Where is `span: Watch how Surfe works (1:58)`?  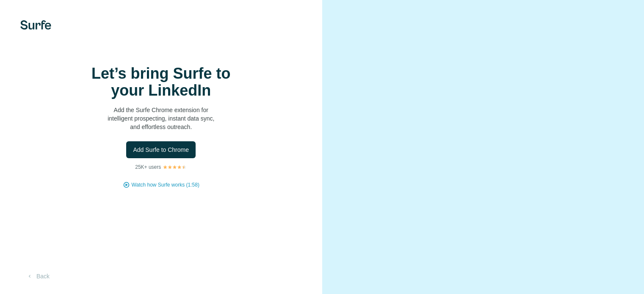 span: Watch how Surfe works (1:58) is located at coordinates (166, 185).